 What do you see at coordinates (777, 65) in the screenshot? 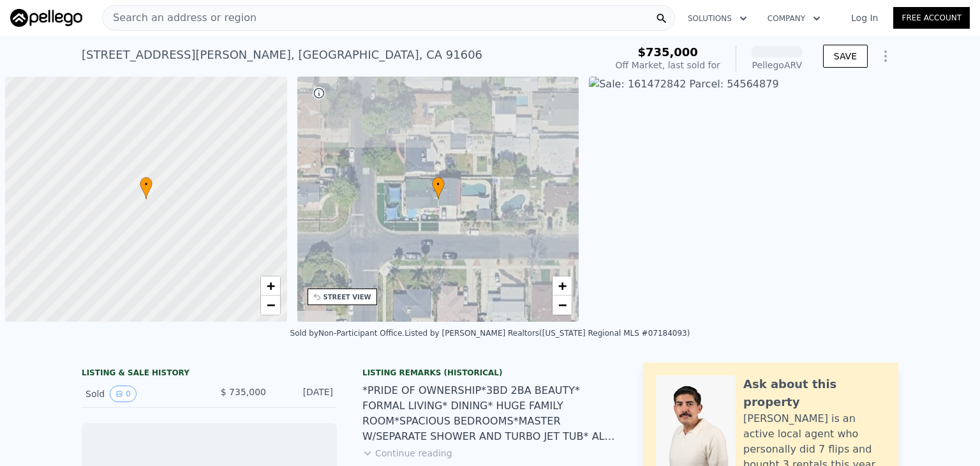
I see `div: Pellego ARV` at bounding box center [777, 65].